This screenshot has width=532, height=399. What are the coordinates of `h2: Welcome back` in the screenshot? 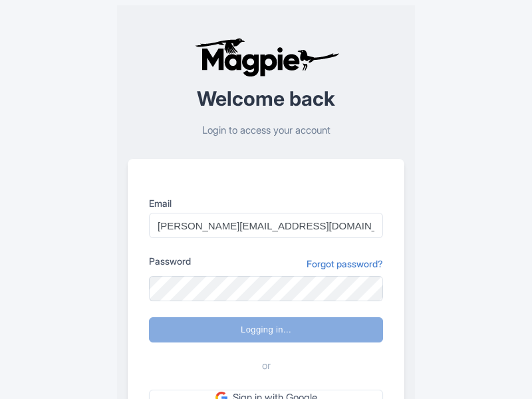 It's located at (266, 98).